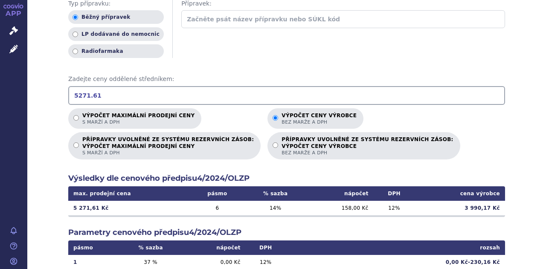 The width and height of the screenshot is (546, 269). Describe the element at coordinates (287, 96) in the screenshot. I see `input: Zadejte ceny oddělené středníkem` at that location.